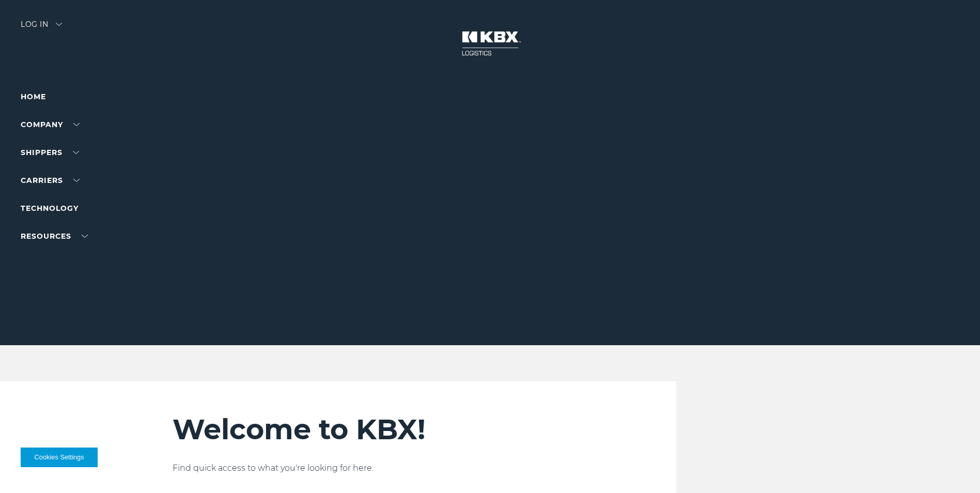 Image resolution: width=980 pixels, height=493 pixels. What do you see at coordinates (42, 28) in the screenshot?
I see `div: Log in` at bounding box center [42, 28].